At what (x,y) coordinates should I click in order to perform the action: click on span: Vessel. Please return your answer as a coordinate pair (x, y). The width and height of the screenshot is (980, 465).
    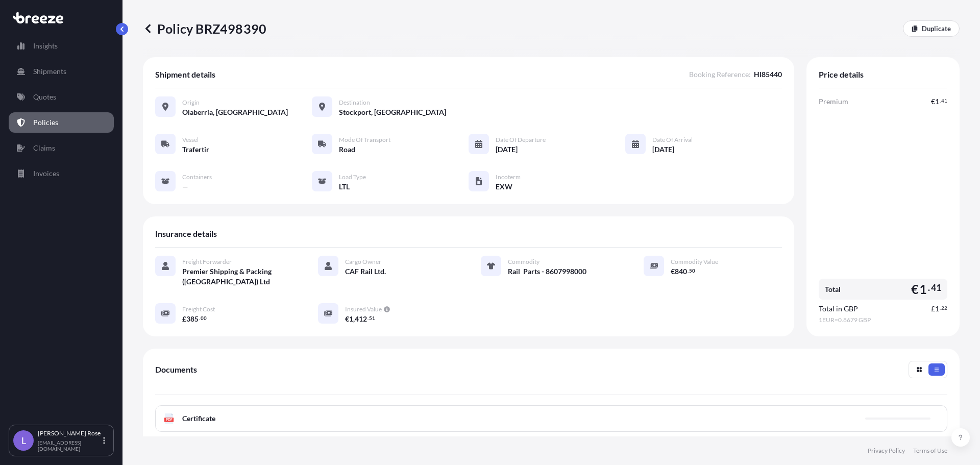
    Looking at the image, I should click on (190, 140).